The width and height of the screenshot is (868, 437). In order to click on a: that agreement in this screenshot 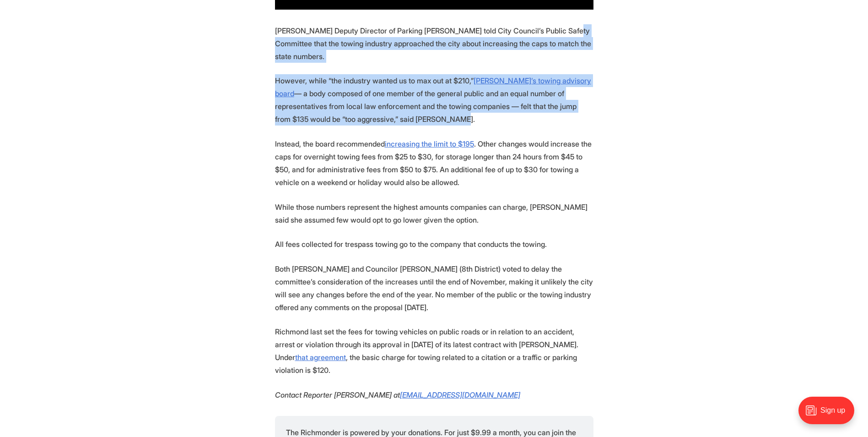, I will do `click(320, 357)`.